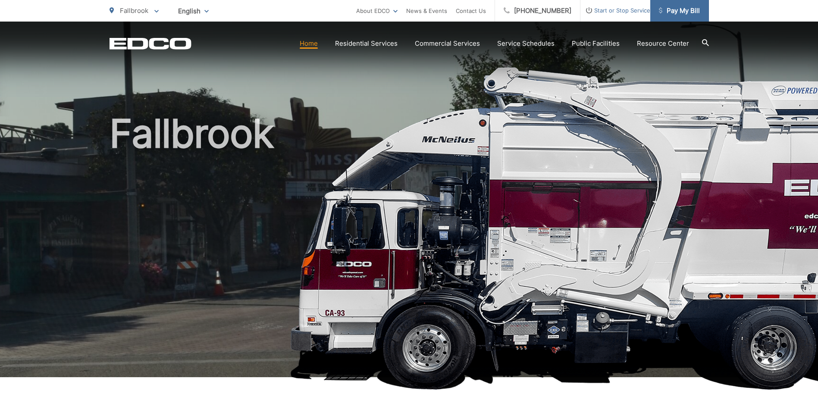 This screenshot has width=818, height=394. What do you see at coordinates (309, 44) in the screenshot?
I see `a: Home` at bounding box center [309, 44].